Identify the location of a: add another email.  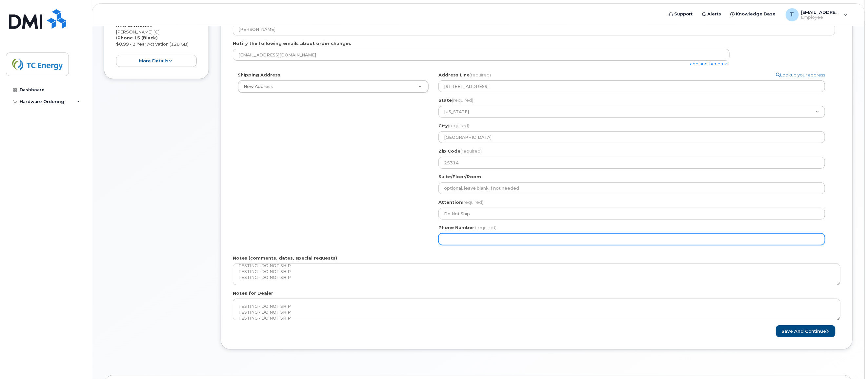
(710, 63).